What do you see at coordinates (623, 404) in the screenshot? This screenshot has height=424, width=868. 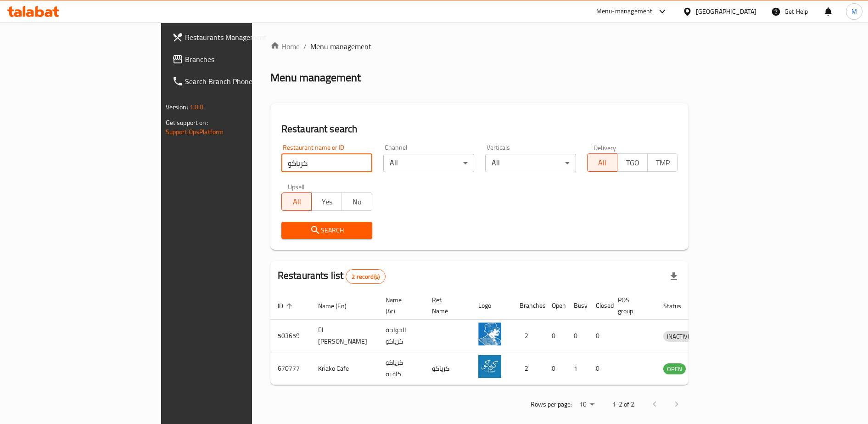 I see `p: 1-2 of 2` at bounding box center [623, 404].